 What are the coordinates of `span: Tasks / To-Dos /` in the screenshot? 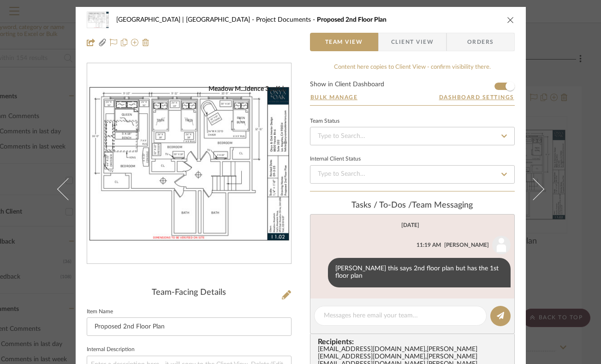 It's located at (382, 205).